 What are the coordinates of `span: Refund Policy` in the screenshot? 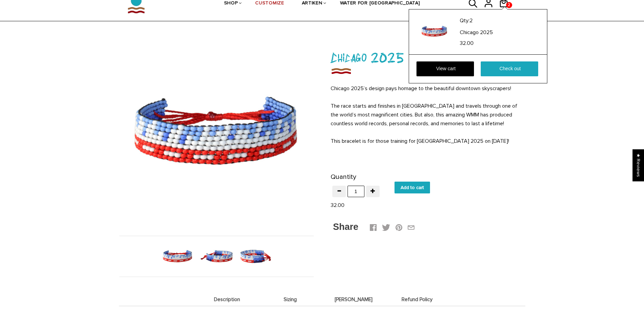 It's located at (417, 300).